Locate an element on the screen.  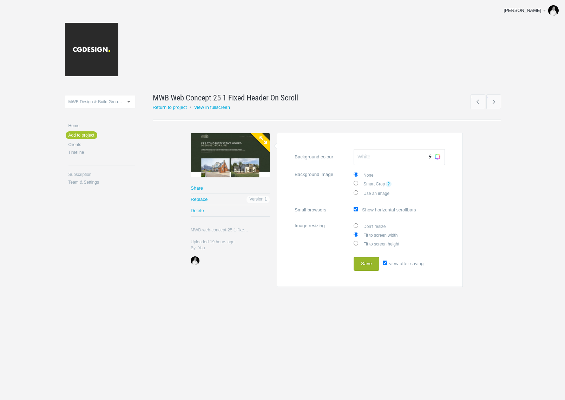
a: Home is located at coordinates (102, 126).